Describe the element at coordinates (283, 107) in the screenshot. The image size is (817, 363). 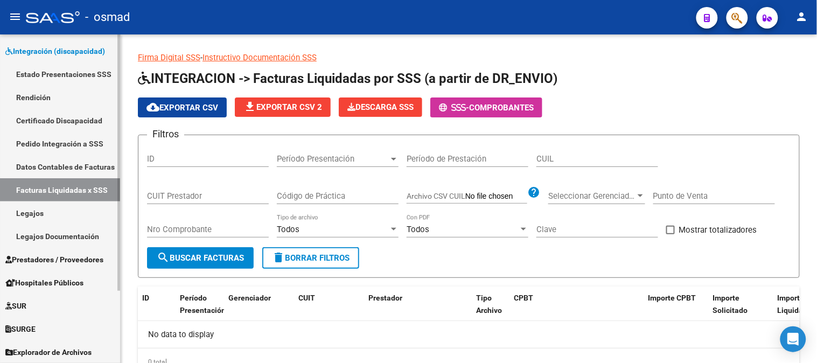
I see `span: Exportar CSV 2` at that location.